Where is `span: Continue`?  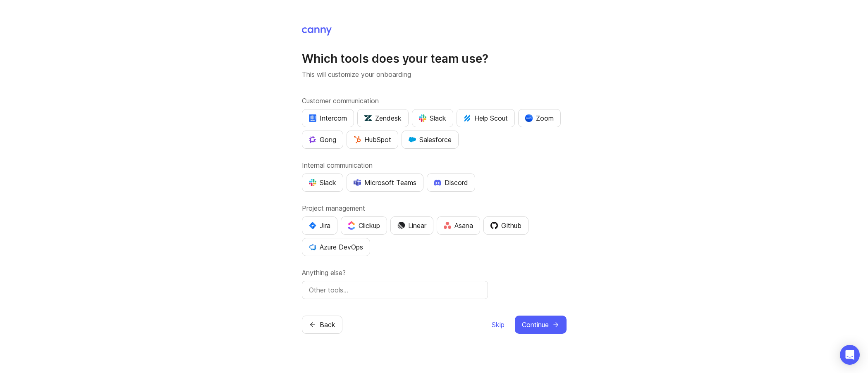
span: Continue is located at coordinates (535, 325).